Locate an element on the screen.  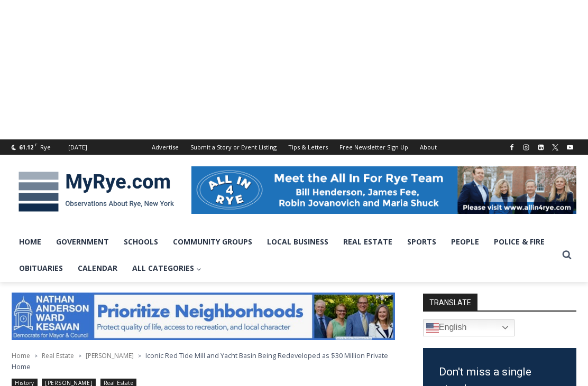
nav: Secondary Navigation is located at coordinates (294, 147).